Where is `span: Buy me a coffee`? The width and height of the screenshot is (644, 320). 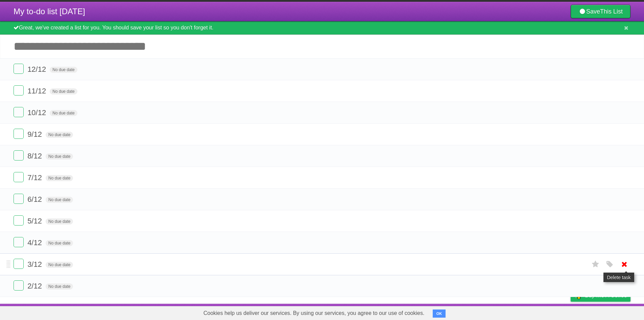
span: Buy me a coffee is located at coordinates (606, 295).